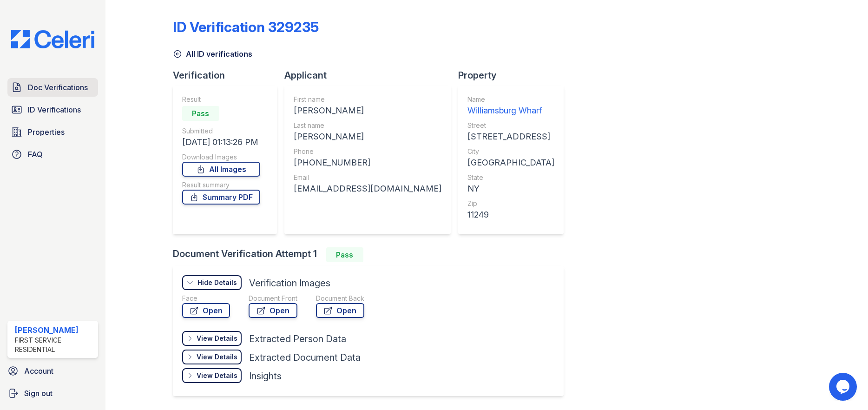 The height and width of the screenshot is (410, 868). I want to click on div: Download Images, so click(221, 157).